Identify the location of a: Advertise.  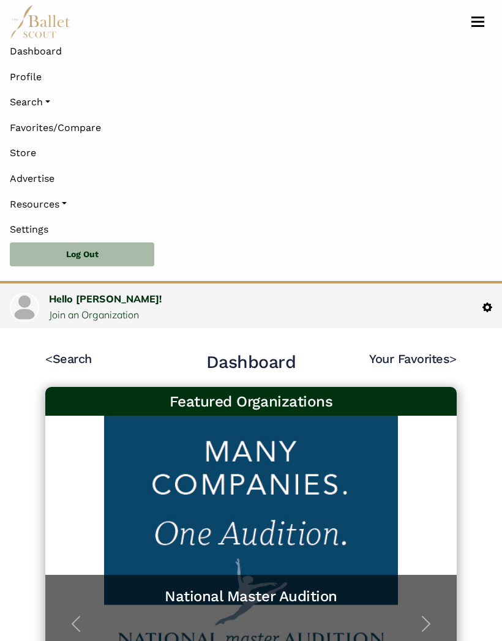
(251, 179).